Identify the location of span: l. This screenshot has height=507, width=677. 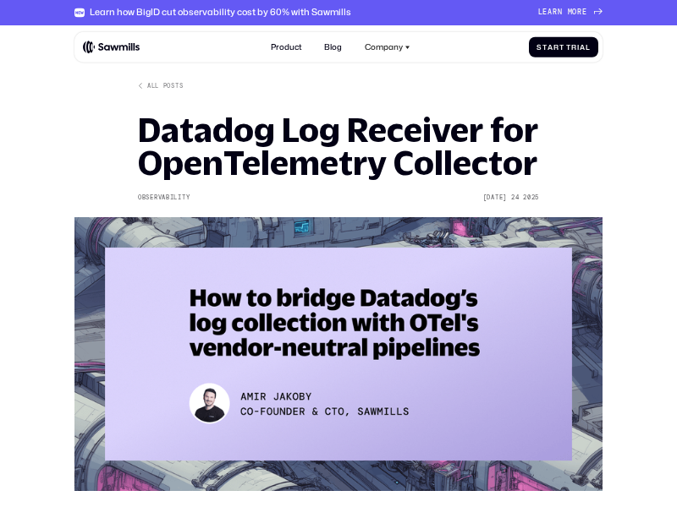
(588, 47).